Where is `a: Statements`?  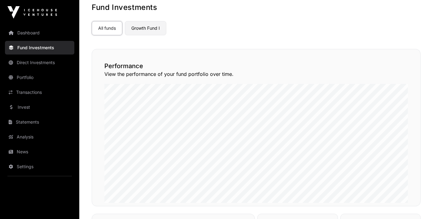
a: Statements is located at coordinates (40, 122).